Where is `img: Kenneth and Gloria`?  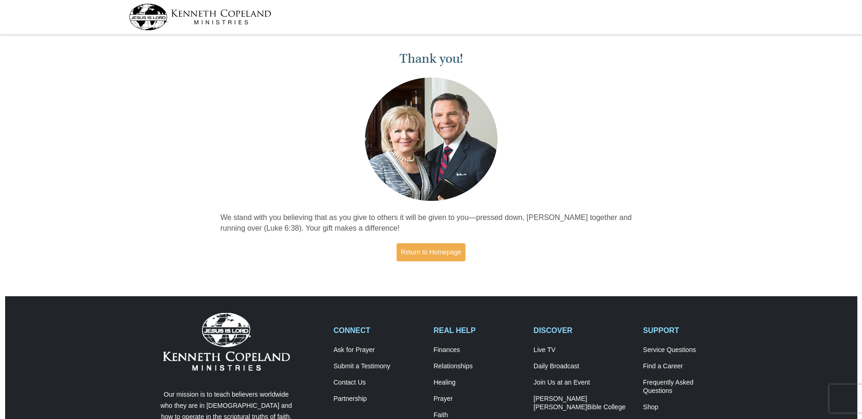 img: Kenneth and Gloria is located at coordinates (431, 139).